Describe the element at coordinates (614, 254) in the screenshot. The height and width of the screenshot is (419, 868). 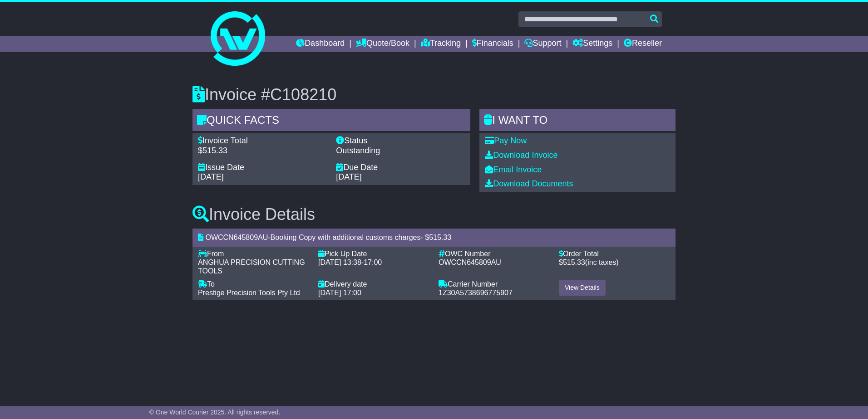
I see `div: Order Total` at that location.